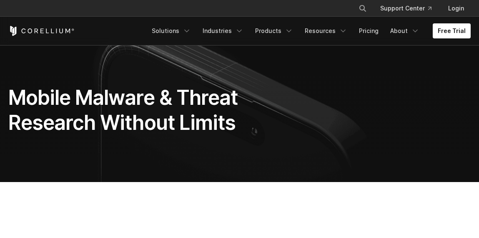  I want to click on a: Corellium Home, so click(41, 31).